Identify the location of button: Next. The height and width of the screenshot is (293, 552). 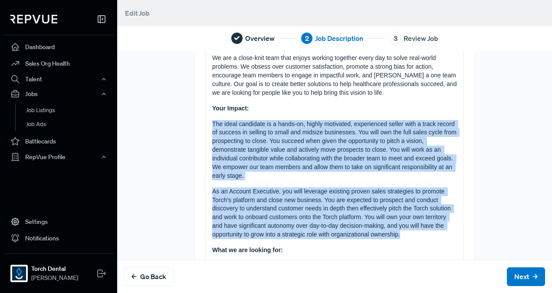
(526, 276).